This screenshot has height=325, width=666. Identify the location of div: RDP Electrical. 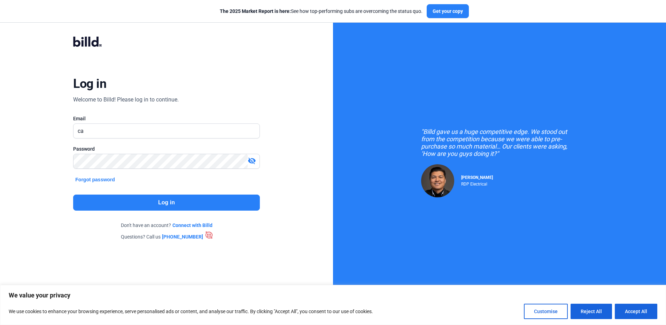
(477, 183).